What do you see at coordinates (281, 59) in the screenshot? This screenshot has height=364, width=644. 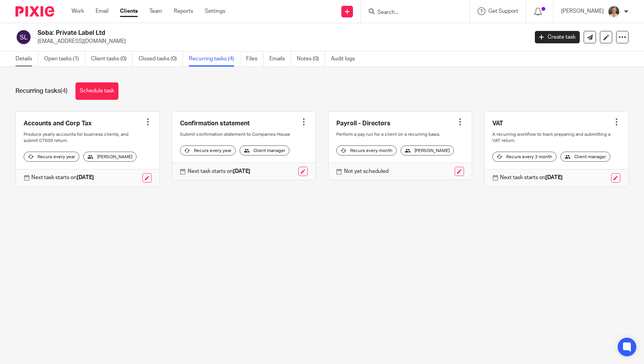 I see `a: Emails` at bounding box center [281, 59].